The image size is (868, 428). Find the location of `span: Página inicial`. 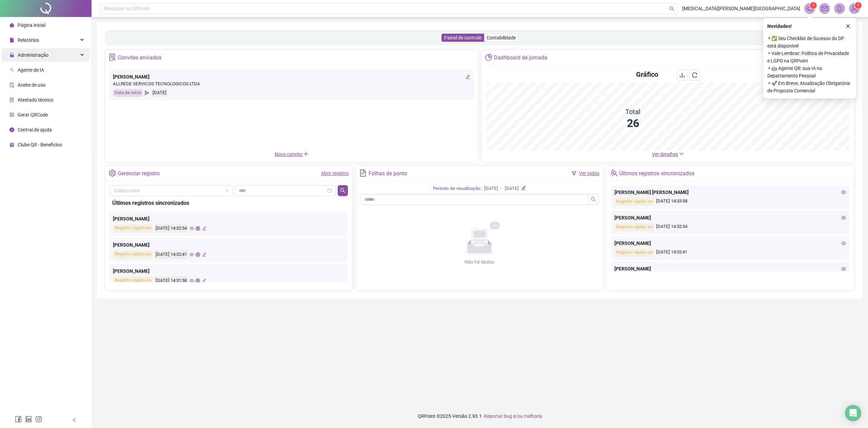

span: Página inicial is located at coordinates (31, 25).